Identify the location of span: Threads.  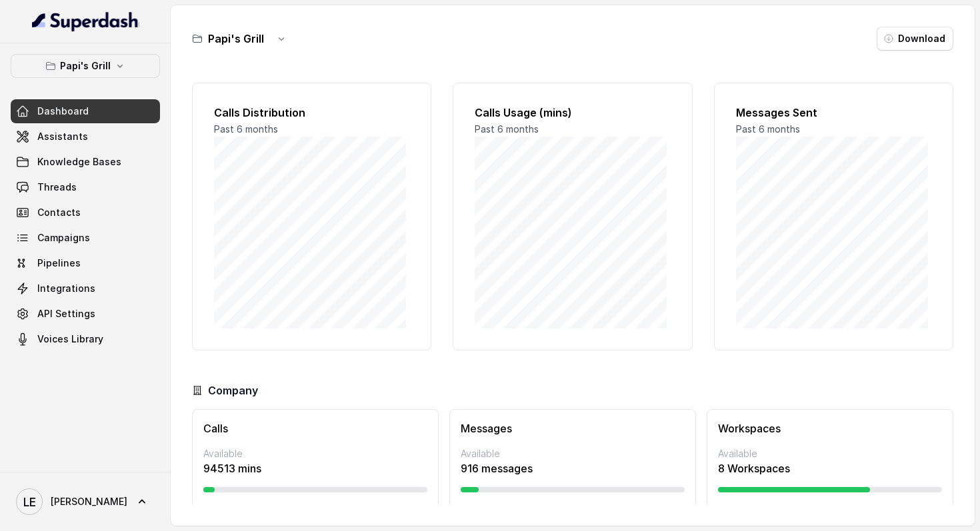
(57, 187).